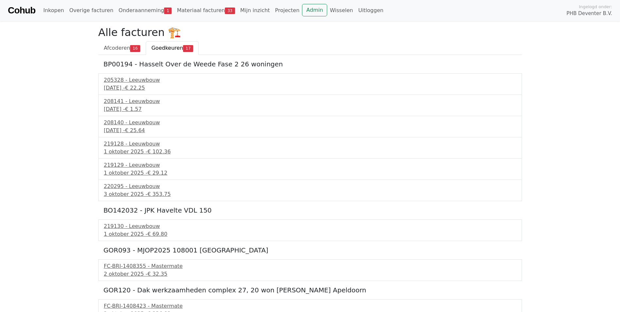 The image size is (620, 312). Describe the element at coordinates (341, 10) in the screenshot. I see `a: Wisselen` at that location.